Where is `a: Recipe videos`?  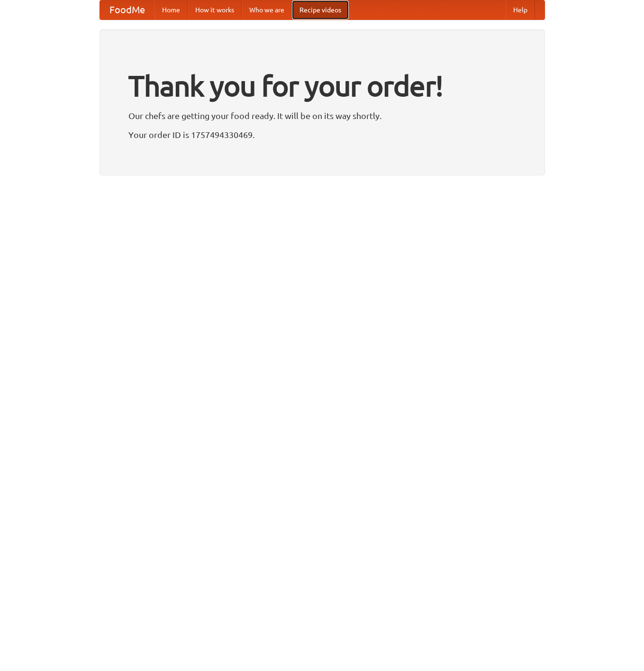 a: Recipe videos is located at coordinates (320, 10).